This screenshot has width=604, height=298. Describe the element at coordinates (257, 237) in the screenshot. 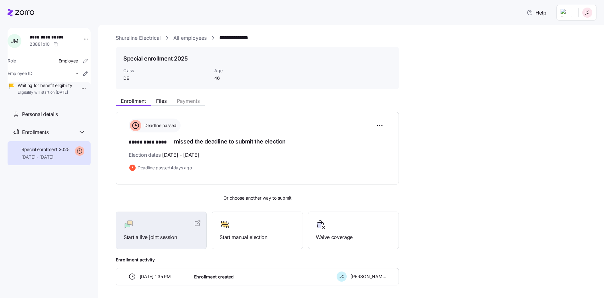

I see `span: Start manual election` at that location.